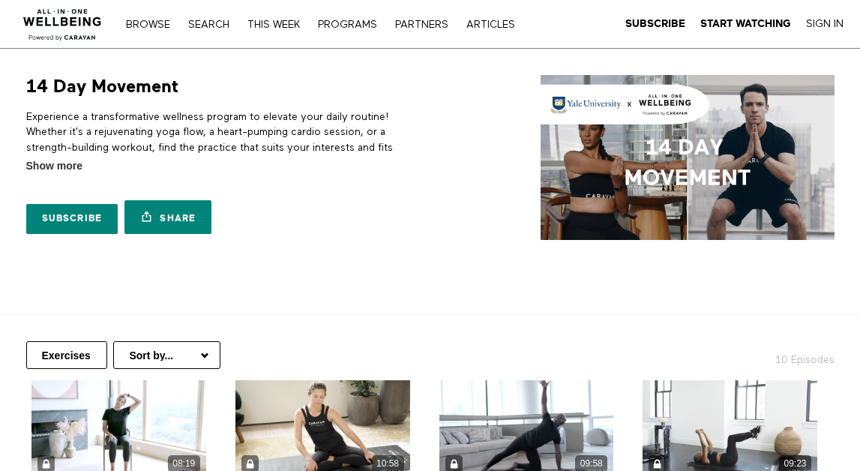 The height and width of the screenshot is (471, 860). I want to click on a: Search, so click(209, 25).